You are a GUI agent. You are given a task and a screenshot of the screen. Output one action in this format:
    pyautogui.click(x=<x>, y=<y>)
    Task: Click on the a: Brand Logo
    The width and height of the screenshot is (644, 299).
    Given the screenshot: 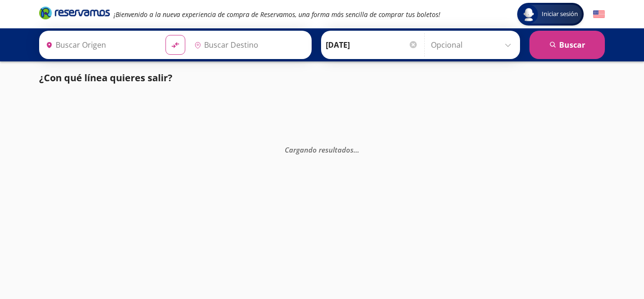 What is the action you would take?
    pyautogui.click(x=74, y=14)
    